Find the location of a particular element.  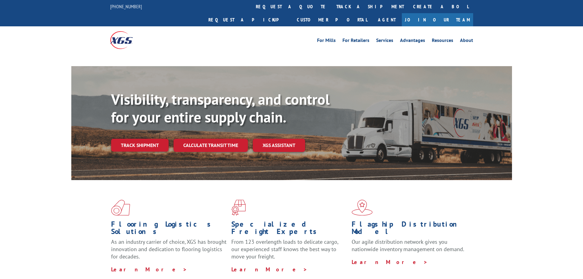

span: As an industry carrier of choice, XGS has brought innovation and dedication to flooring logistics... is located at coordinates (169, 249).